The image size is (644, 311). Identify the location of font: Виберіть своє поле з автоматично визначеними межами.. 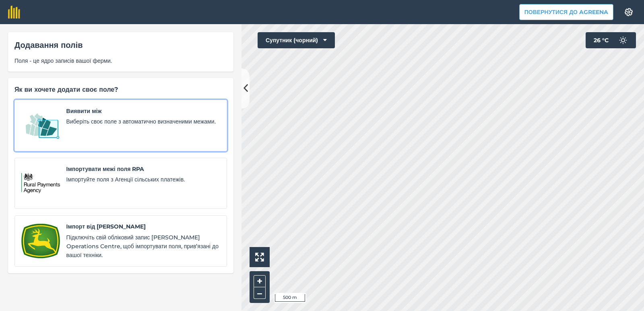
(141, 121).